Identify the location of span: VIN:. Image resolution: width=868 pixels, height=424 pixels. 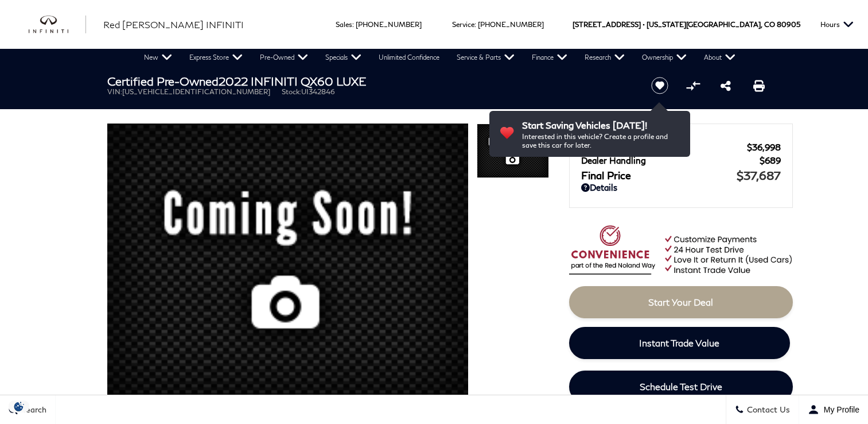
(115, 91).